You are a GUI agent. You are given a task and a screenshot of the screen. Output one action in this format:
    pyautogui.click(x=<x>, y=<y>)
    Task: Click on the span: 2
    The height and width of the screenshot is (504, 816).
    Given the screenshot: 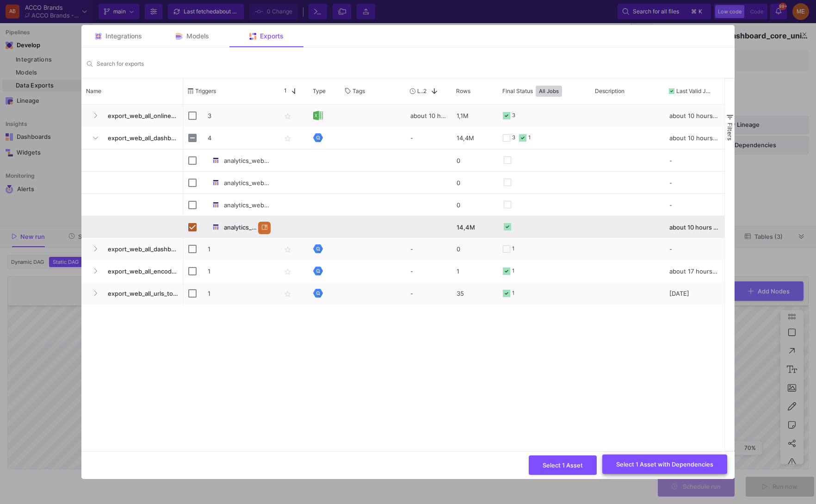 What is the action you would take?
    pyautogui.click(x=424, y=91)
    